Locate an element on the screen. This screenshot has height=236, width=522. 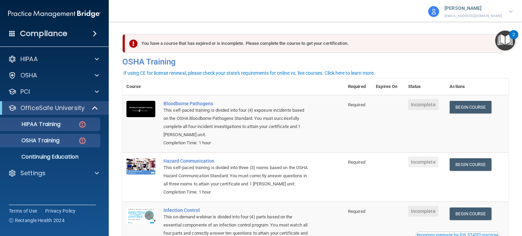
a: Infection Control is located at coordinates (236, 210).